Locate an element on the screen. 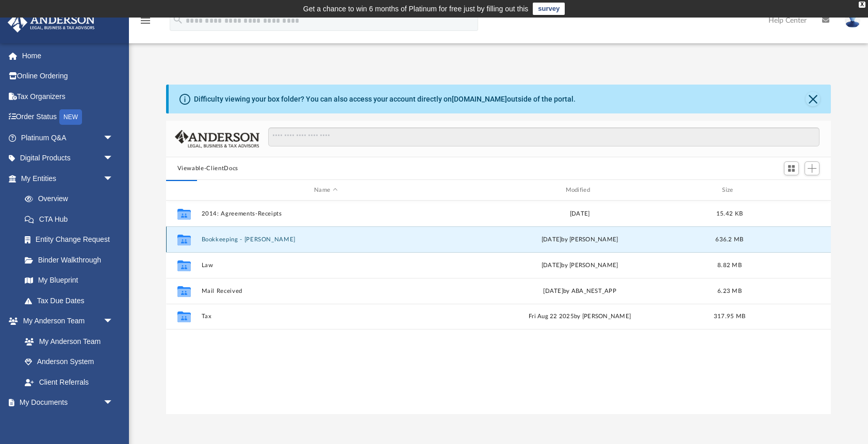  div: grid is located at coordinates (498, 308).